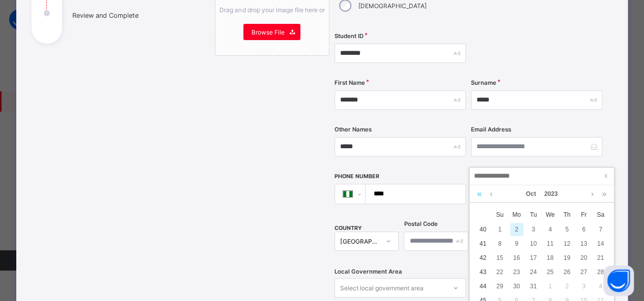 This screenshot has height=301, width=644. What do you see at coordinates (532, 215) in the screenshot?
I see `span: Tu` at bounding box center [532, 215].